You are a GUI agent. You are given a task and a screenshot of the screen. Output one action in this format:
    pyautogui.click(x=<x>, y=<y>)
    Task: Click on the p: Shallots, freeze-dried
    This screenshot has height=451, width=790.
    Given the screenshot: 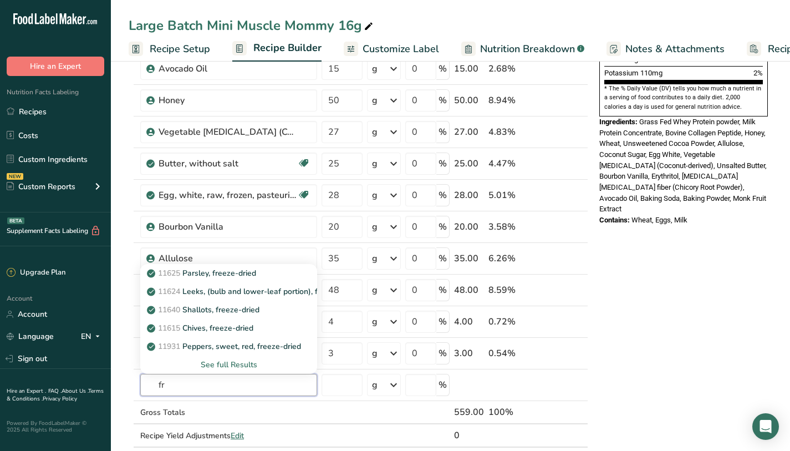 What is the action you would take?
    pyautogui.click(x=204, y=309)
    